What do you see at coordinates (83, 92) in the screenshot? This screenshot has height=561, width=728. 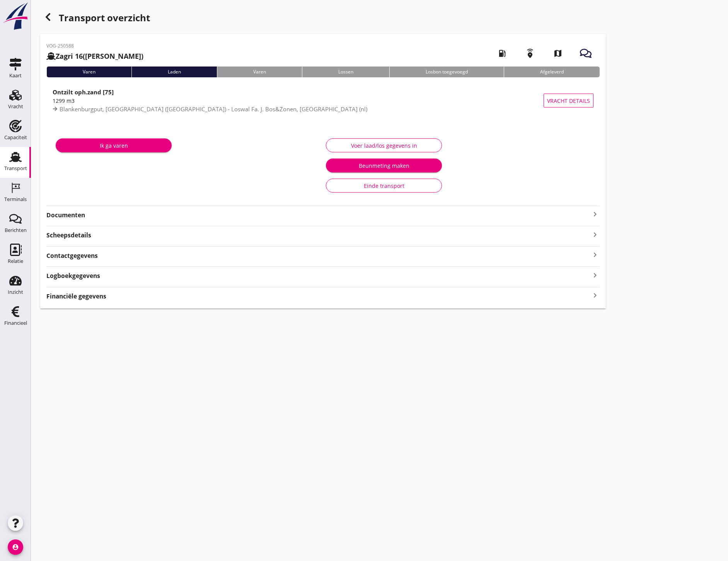 I see `strong: Ontzilt oph.zand [75]` at bounding box center [83, 92].